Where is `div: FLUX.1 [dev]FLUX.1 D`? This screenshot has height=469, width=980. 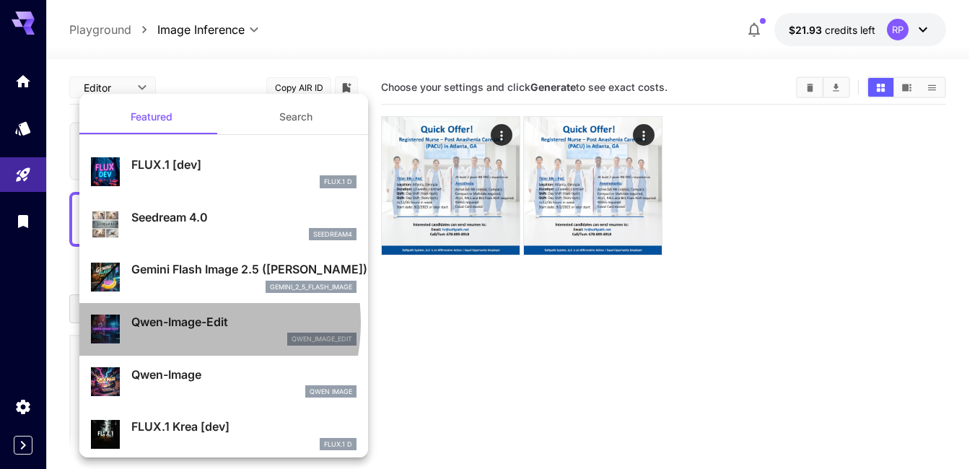 div: FLUX.1 [dev]FLUX.1 D is located at coordinates (223, 171).